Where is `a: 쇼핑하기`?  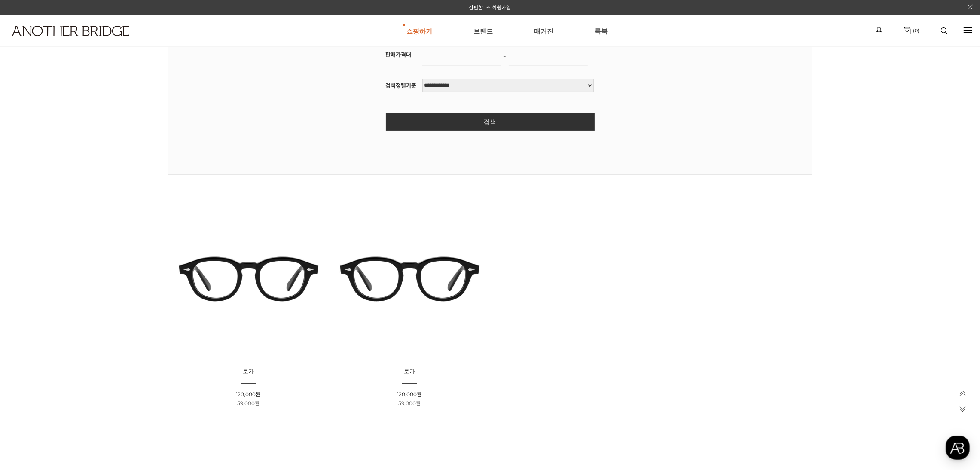
a: 쇼핑하기 is located at coordinates (420, 31).